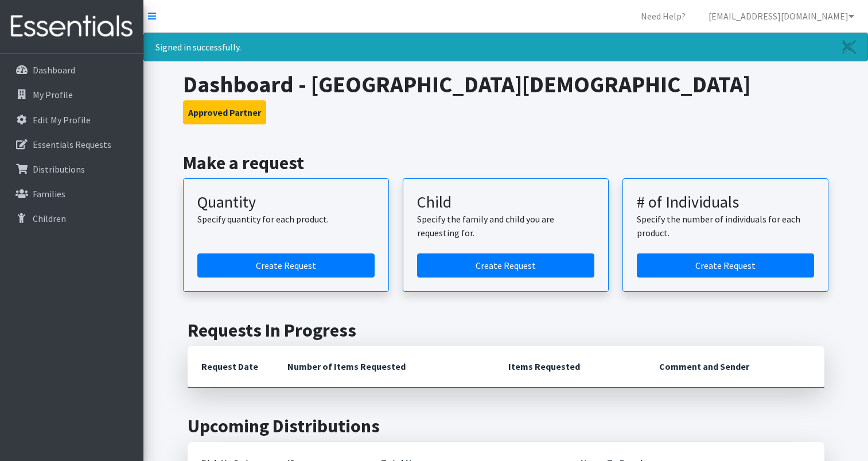  I want to click on h2: Make a request, so click(505, 163).